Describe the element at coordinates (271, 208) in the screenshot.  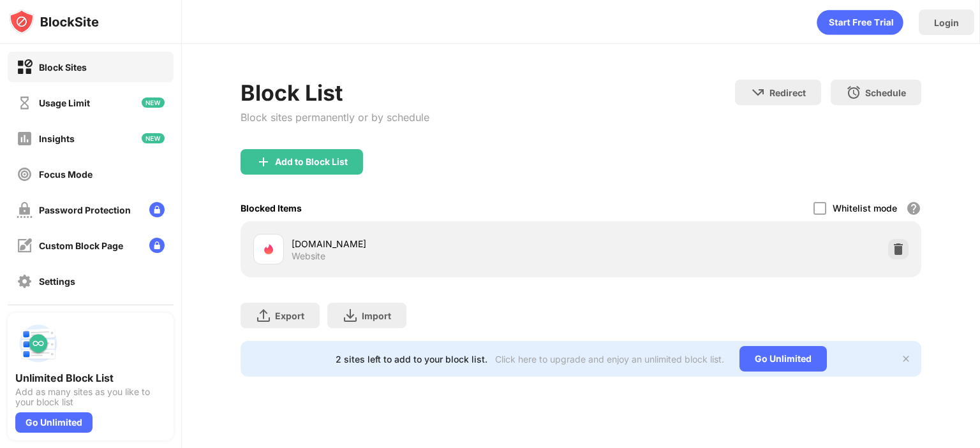
I see `div: Blocked Items` at that location.